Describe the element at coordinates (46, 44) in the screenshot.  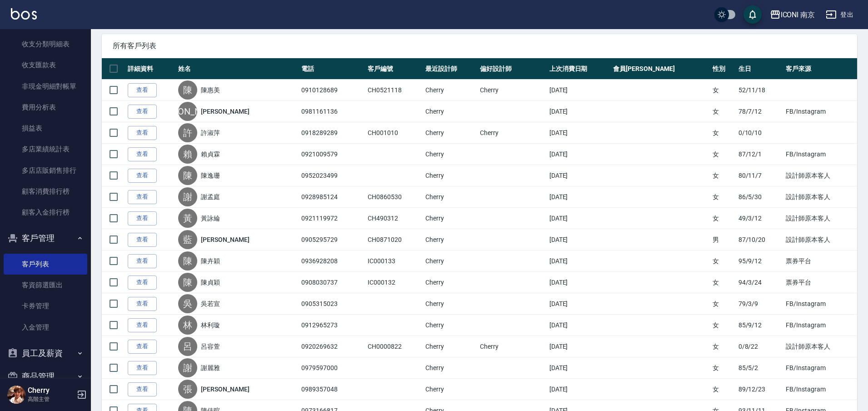
I see `a: 收支分類明細表` at that location.